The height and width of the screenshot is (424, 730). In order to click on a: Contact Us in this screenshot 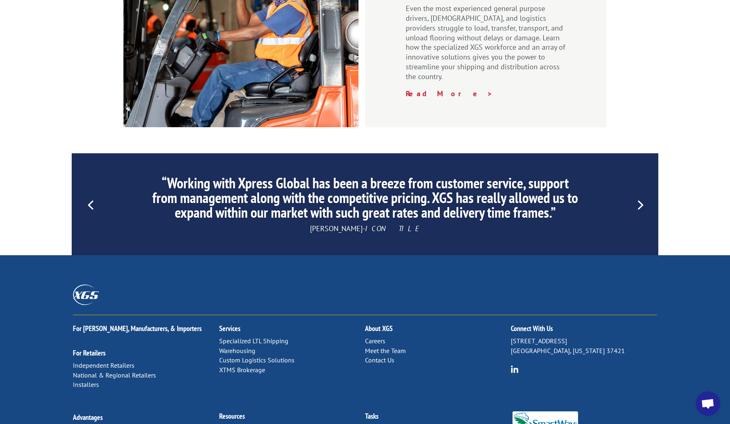, I will do `click(380, 360)`.